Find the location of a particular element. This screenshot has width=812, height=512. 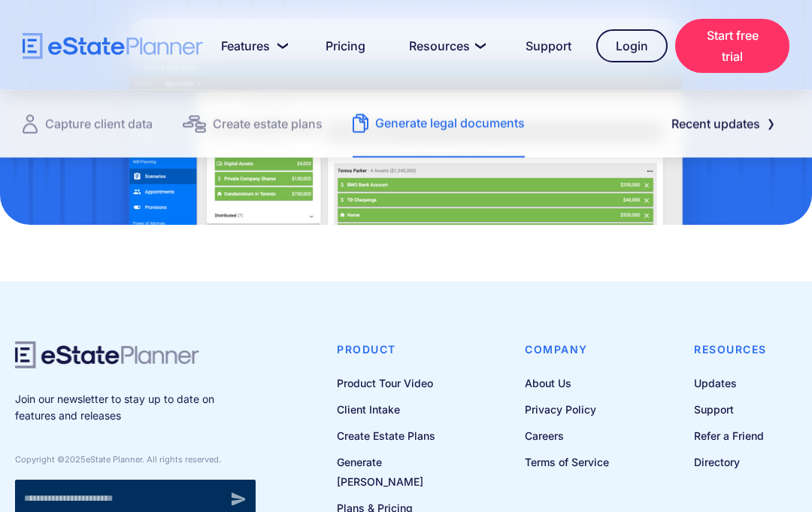

h4: Company is located at coordinates (567, 350).